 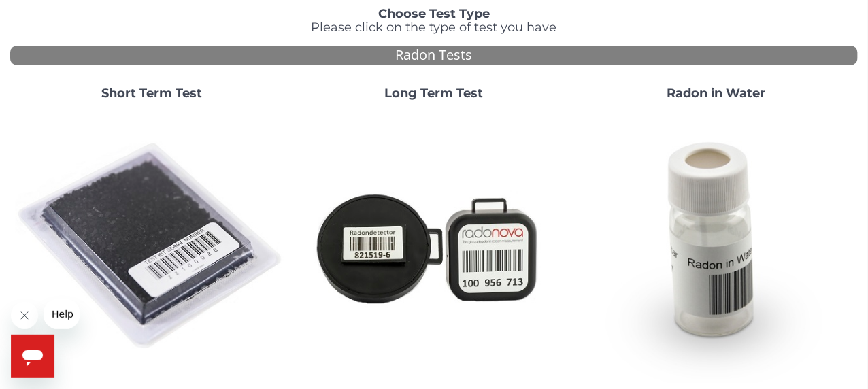 What do you see at coordinates (717, 246) in the screenshot?
I see `img: RadoninWater.jpg` at bounding box center [717, 246].